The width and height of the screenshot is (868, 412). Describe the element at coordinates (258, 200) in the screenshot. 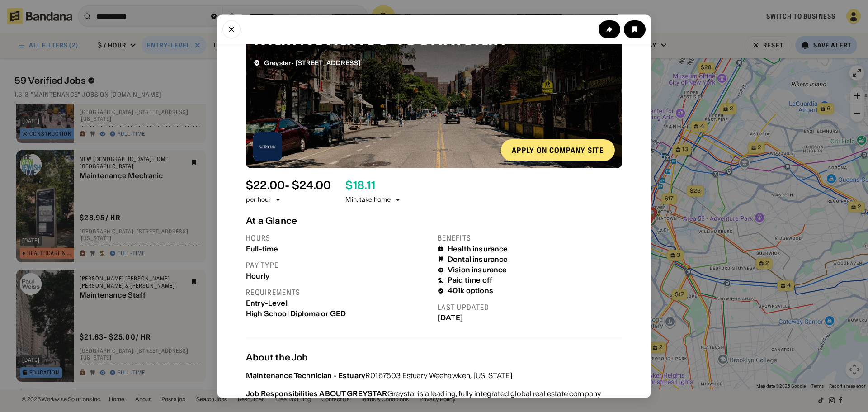

I see `div: per hour` at that location.